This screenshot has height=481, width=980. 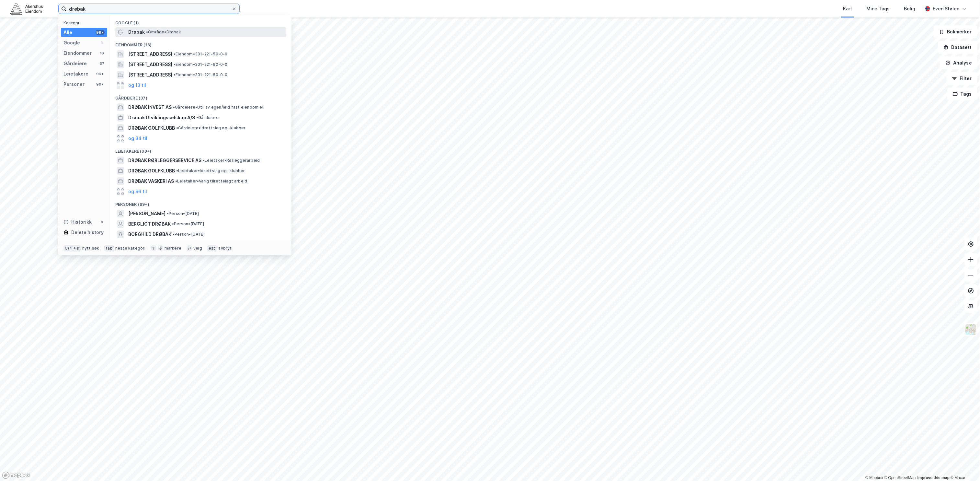 What do you see at coordinates (77, 222) in the screenshot?
I see `div: Historikk` at bounding box center [77, 222].